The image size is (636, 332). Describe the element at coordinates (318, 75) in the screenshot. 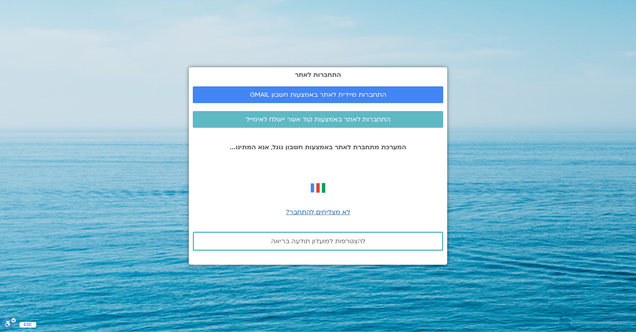

I see `h2: התחברות לאתר` at that location.